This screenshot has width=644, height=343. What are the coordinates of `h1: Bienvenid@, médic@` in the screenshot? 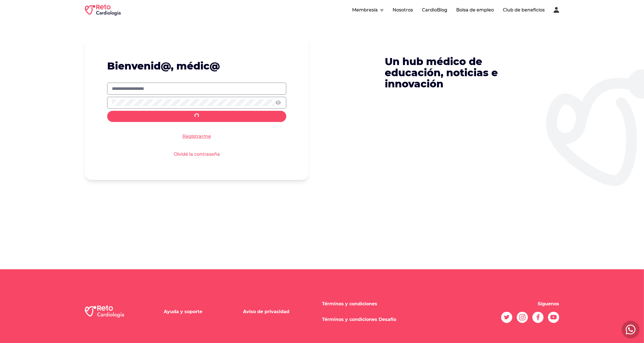 It's located at (196, 66).